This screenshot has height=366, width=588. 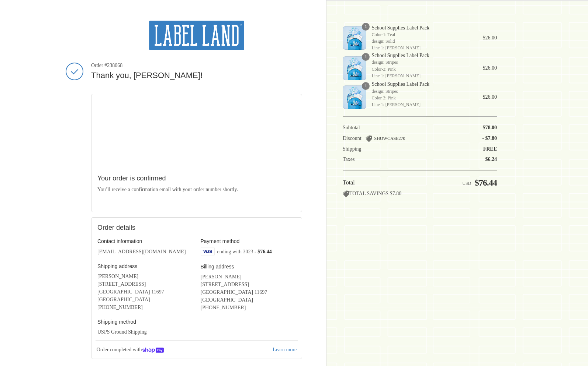 I want to click on span: $78.00, so click(x=490, y=127).